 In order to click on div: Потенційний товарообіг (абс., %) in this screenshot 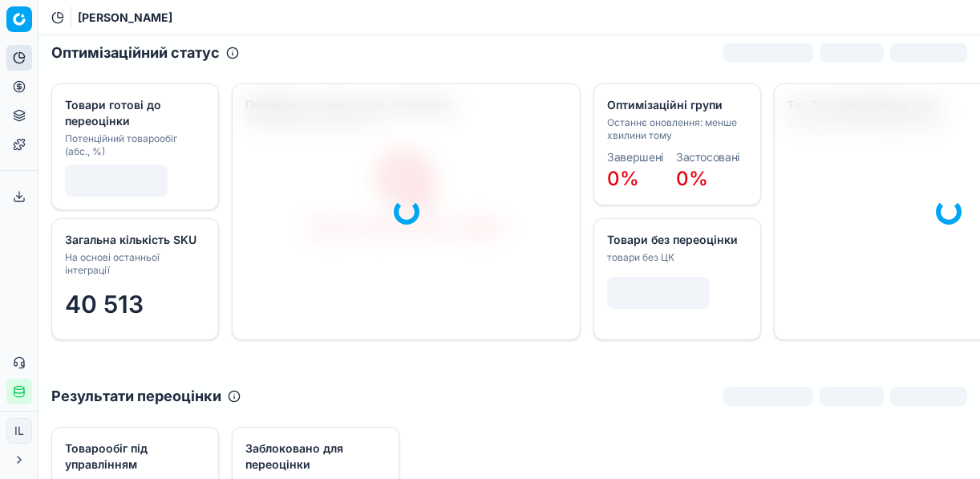, I will do `click(133, 145)`.